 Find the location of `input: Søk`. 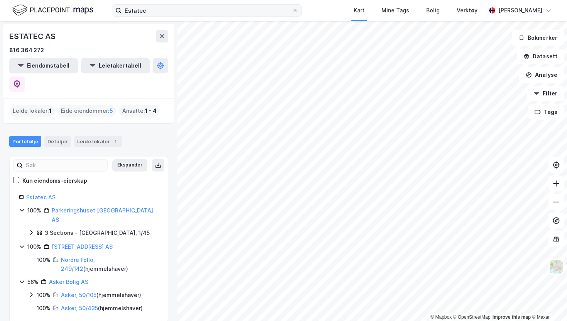

input: Søk is located at coordinates (65, 165).